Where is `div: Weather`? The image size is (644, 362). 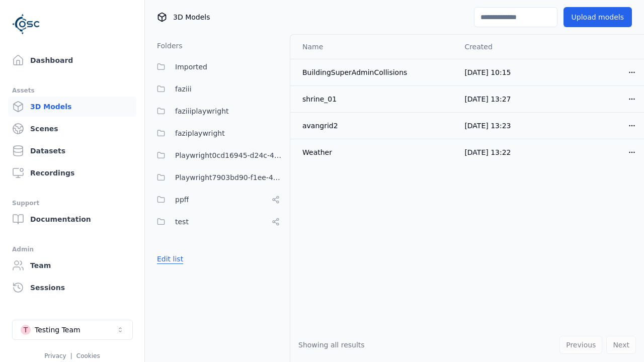 div: Weather is located at coordinates (375, 153).